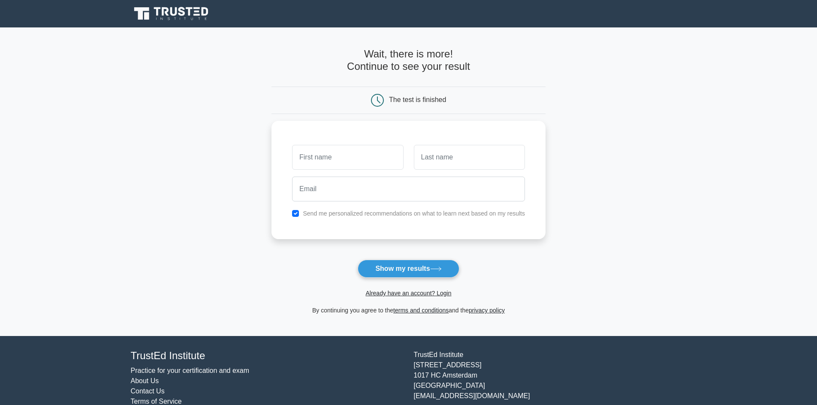 This screenshot has height=405, width=817. Describe the element at coordinates (408, 189) in the screenshot. I see `input: Email` at that location.